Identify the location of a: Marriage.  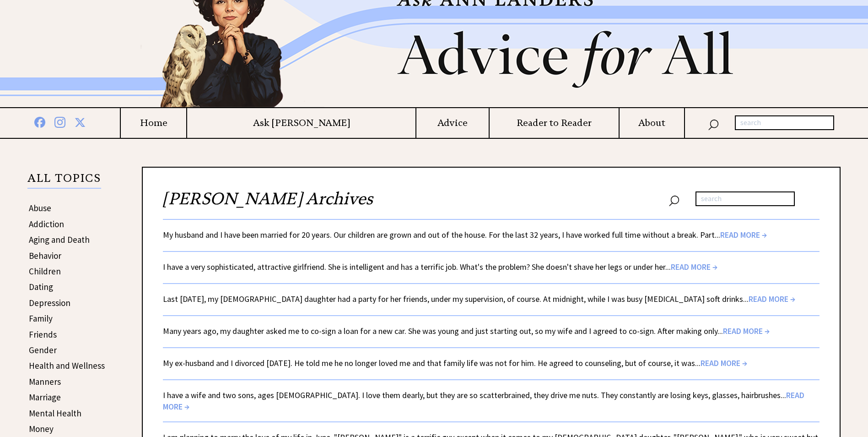
(45, 397).